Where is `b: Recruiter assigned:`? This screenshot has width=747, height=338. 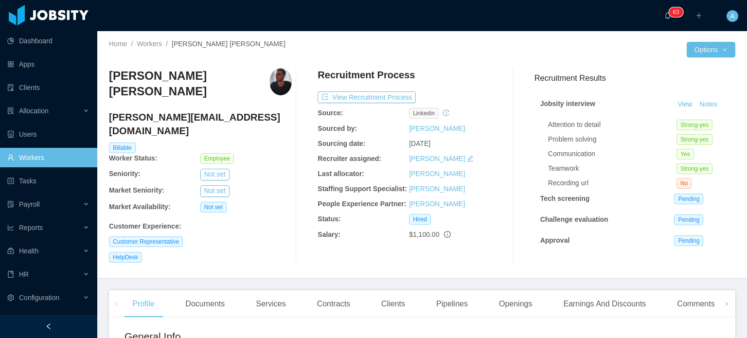 b: Recruiter assigned: is located at coordinates (349, 159).